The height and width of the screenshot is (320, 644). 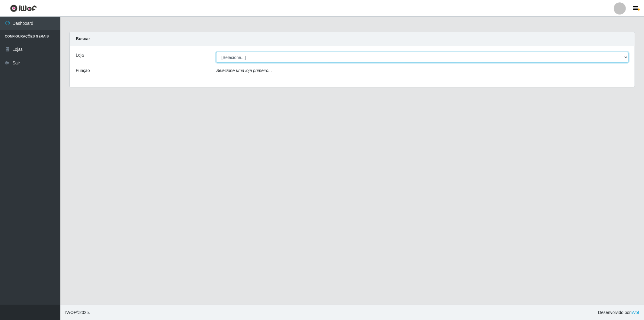 What do you see at coordinates (23, 8) in the screenshot?
I see `img: CoreUI Logo` at bounding box center [23, 8].